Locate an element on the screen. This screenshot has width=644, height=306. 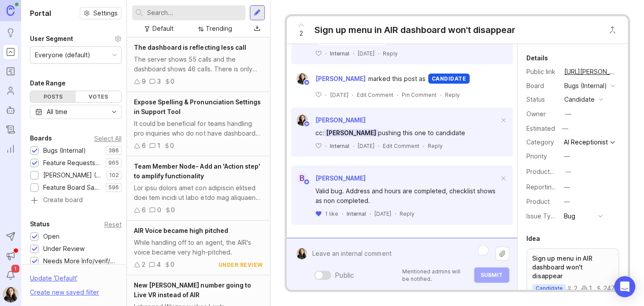
button: Close button is located at coordinates (612, 30).